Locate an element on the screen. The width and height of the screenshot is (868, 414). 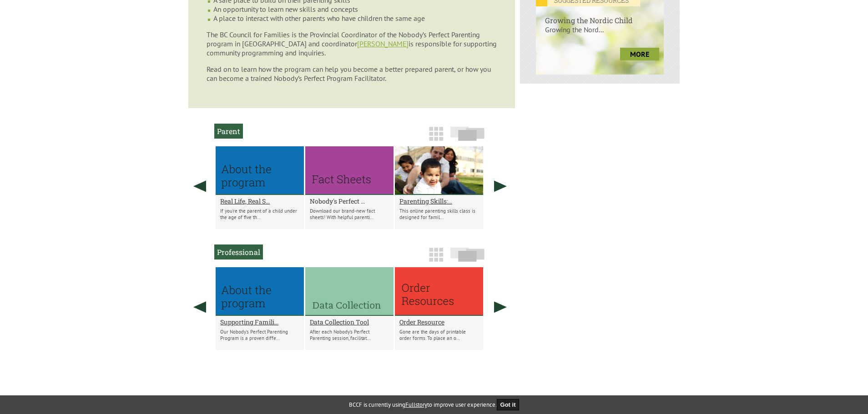
p: Gone are the days of printable order forms. To place an o... is located at coordinates (439, 335).